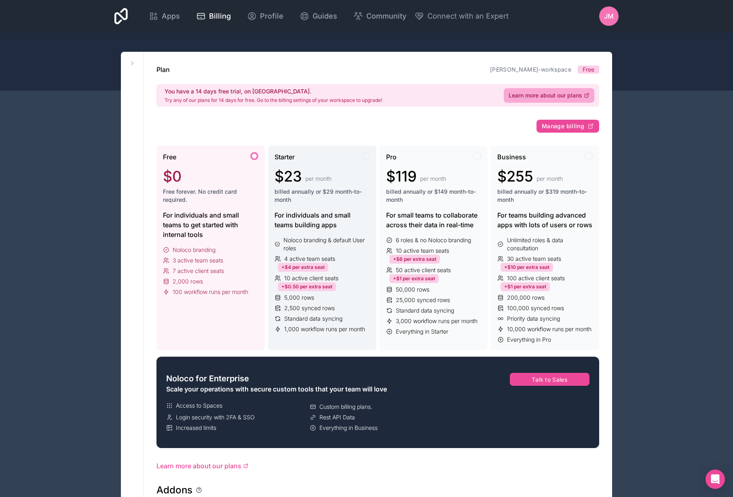 The height and width of the screenshot is (497, 733). What do you see at coordinates (311, 278) in the screenshot?
I see `span: 10 active client seats` at bounding box center [311, 278].